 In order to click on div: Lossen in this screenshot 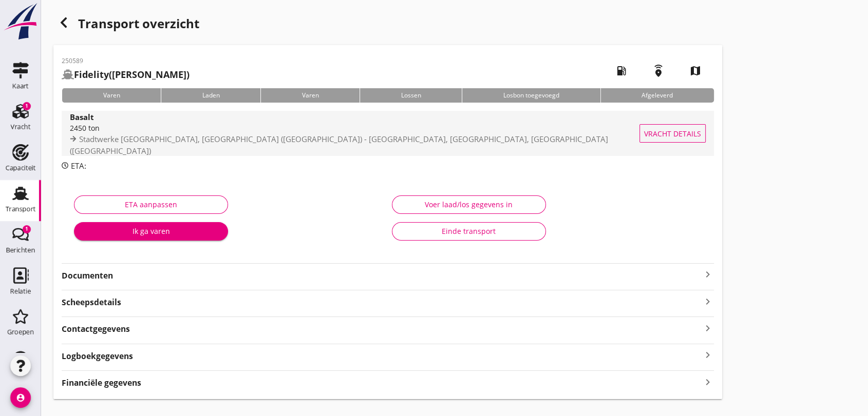, I will do `click(410, 95)`.